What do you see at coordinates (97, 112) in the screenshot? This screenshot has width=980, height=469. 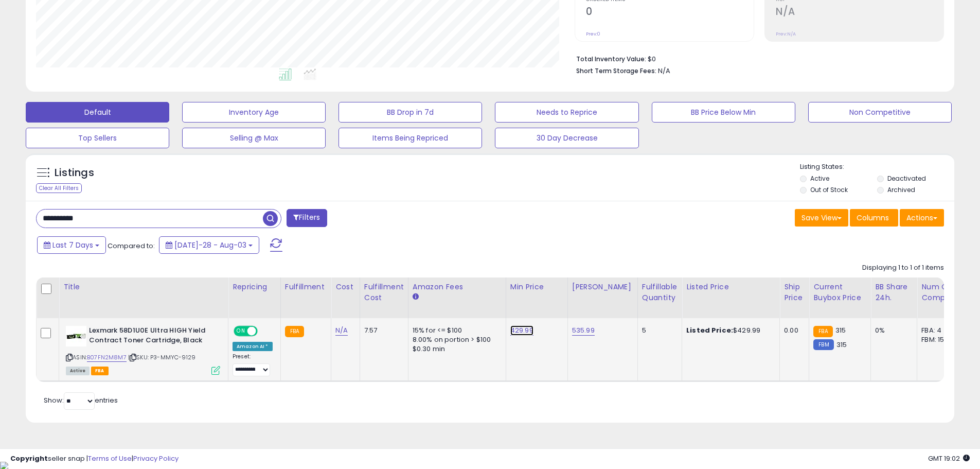 I see `button: Default` at bounding box center [97, 112].